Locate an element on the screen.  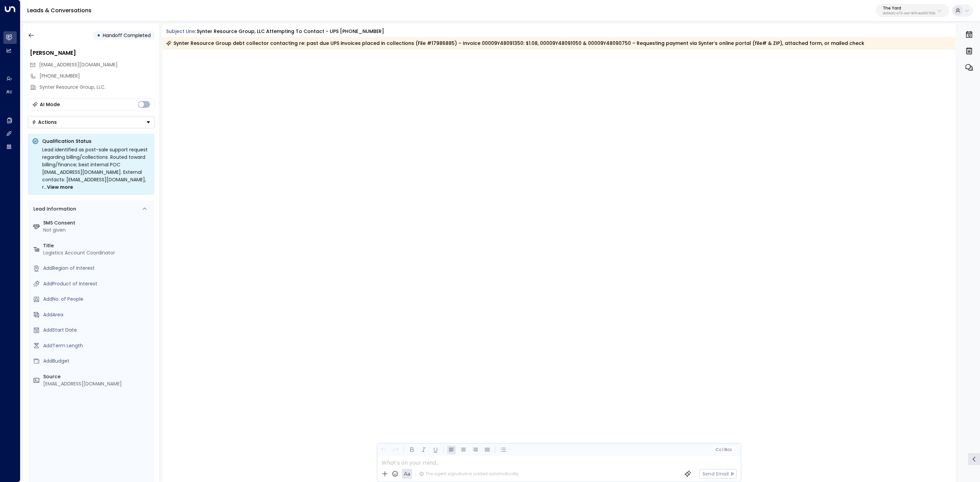
p: The Yard is located at coordinates (909, 8).